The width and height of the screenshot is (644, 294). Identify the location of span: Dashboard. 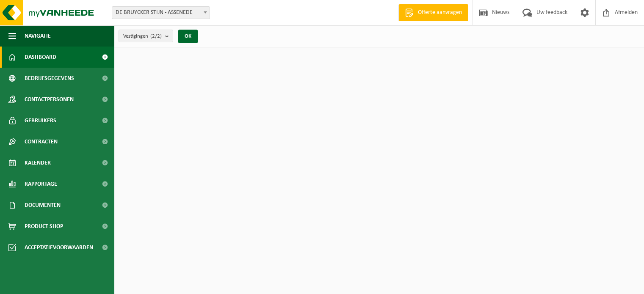
(41, 57).